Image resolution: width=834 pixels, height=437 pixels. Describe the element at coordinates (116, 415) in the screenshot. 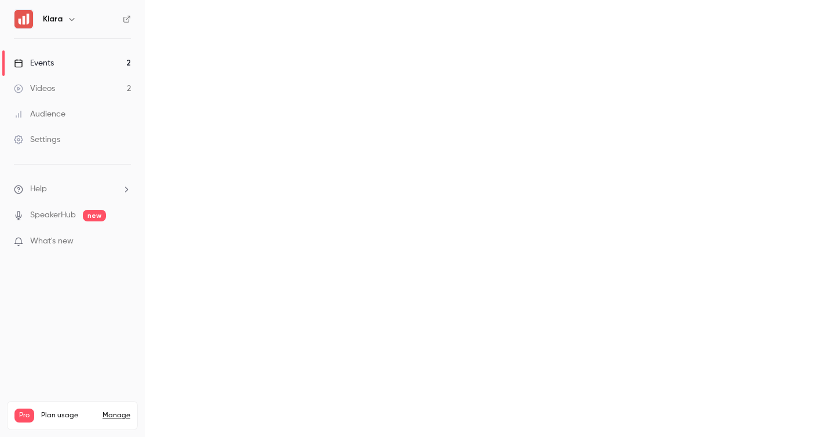

I see `a: Manage` at that location.